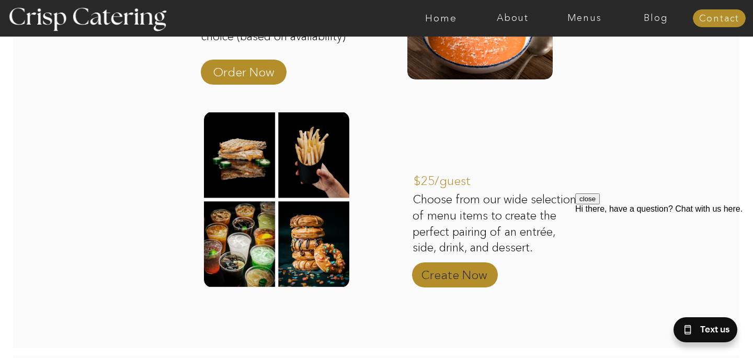  I want to click on p: Choose from our wide selection of menu items to create the perfect pairing of an entrée, side, dr..., so click(497, 224).